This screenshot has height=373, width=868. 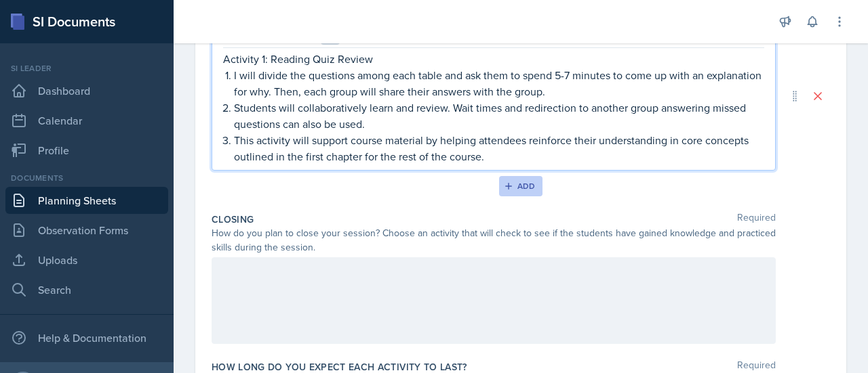 What do you see at coordinates (233, 219) in the screenshot?
I see `label: Closing` at bounding box center [233, 219].